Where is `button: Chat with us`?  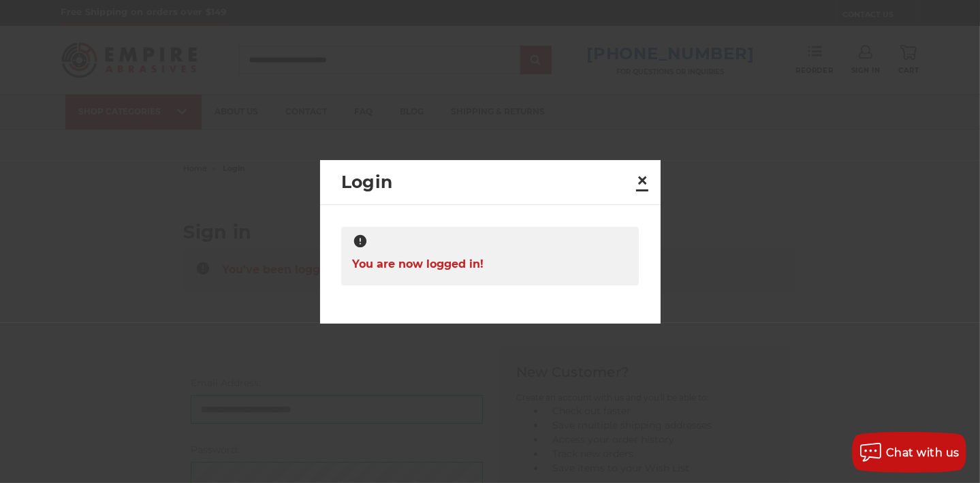 button: Chat with us is located at coordinates (909, 452).